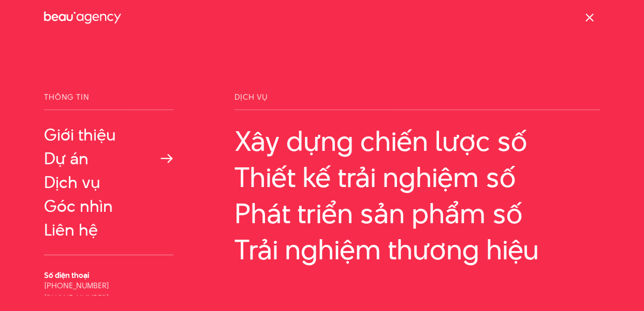 The image size is (644, 311). I want to click on a: Liên hệ, so click(109, 230).